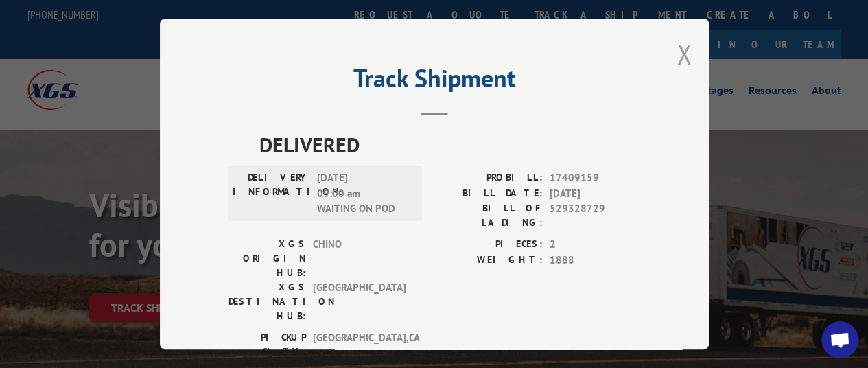 The width and height of the screenshot is (868, 368). What do you see at coordinates (594, 244) in the screenshot?
I see `span: 2` at bounding box center [594, 244].